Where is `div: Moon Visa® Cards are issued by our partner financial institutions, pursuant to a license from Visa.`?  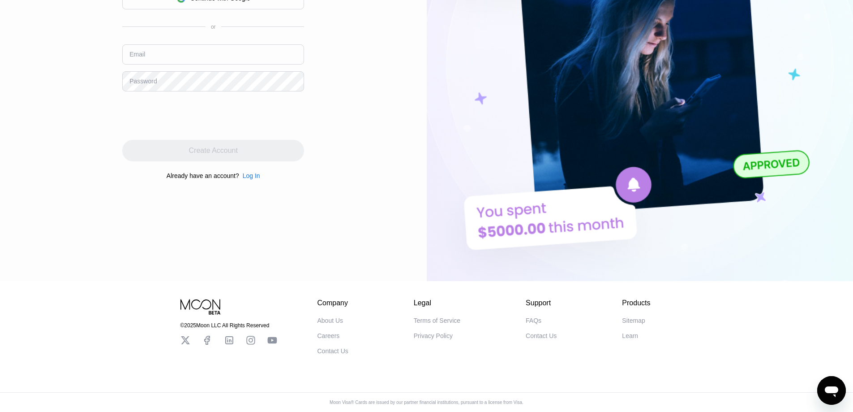
div: Moon Visa® Cards are issued by our partner financial institutions, pursuant to a license from Visa. is located at coordinates (426, 402).